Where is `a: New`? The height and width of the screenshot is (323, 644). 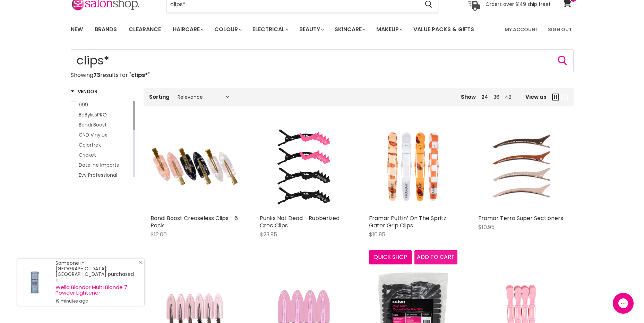 a: New is located at coordinates (77, 29).